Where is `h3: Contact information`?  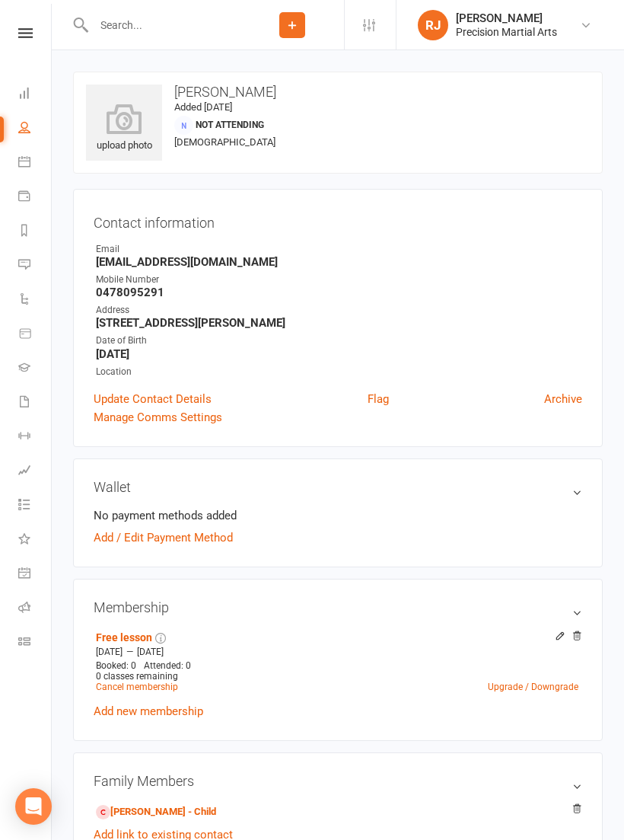
h3: Contact information is located at coordinates (338, 221).